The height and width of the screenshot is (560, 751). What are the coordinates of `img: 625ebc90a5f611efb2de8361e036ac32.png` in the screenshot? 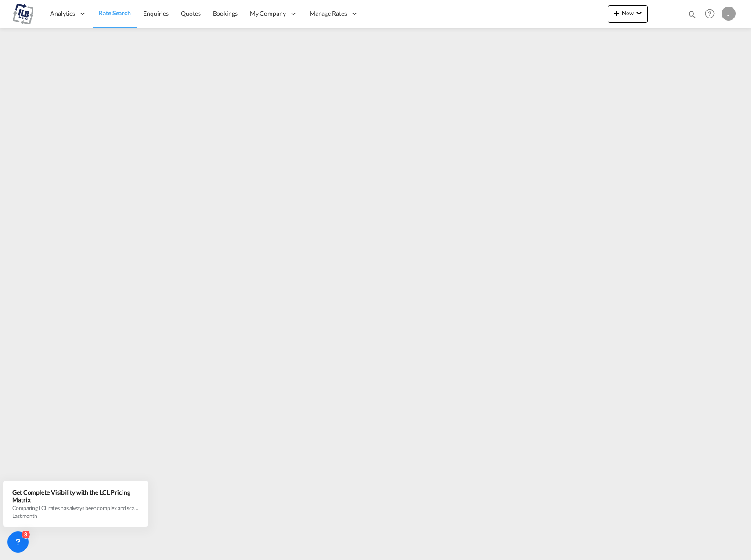 It's located at (23, 14).